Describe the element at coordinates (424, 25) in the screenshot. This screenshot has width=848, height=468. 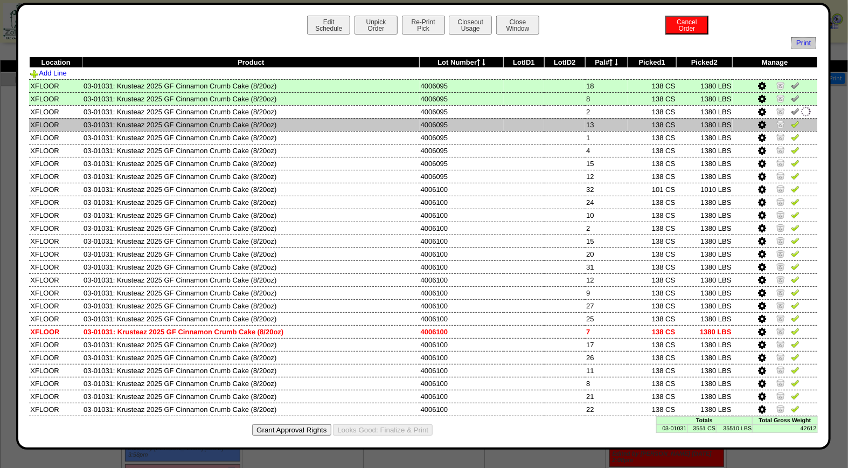
I see `button: Re-PrintPick` at that location.